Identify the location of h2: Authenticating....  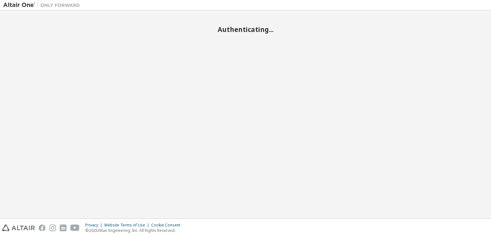
(246, 29).